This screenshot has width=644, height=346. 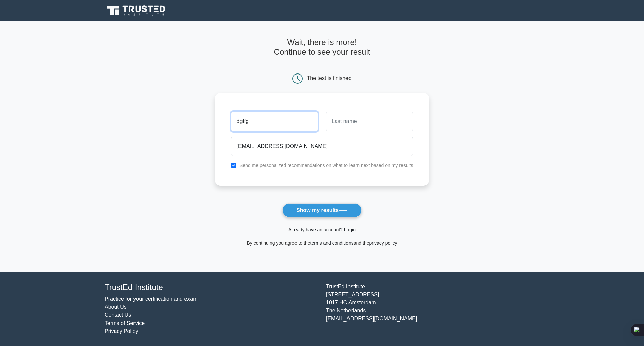 I want to click on input: Email, so click(x=322, y=146).